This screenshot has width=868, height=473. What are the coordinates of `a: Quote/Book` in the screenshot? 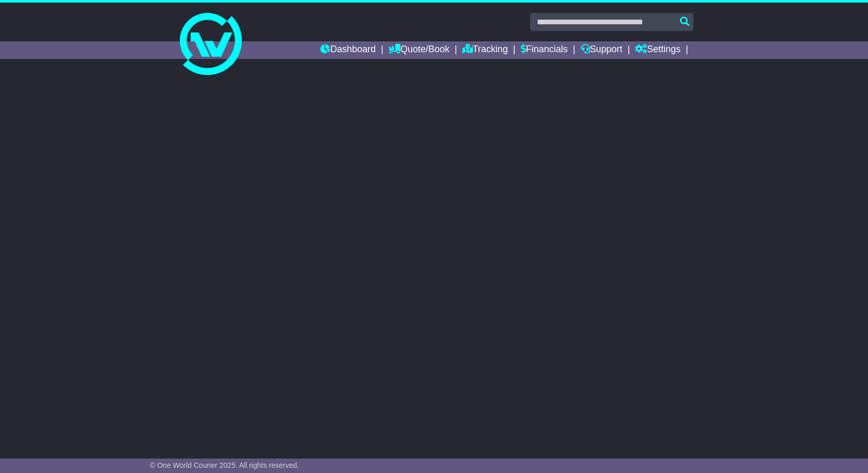 It's located at (419, 50).